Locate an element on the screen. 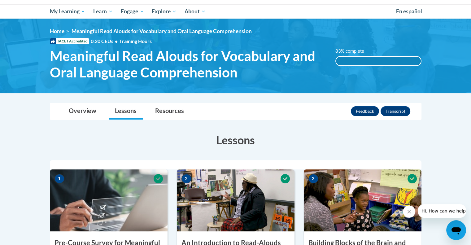  a: About is located at coordinates (195, 11).